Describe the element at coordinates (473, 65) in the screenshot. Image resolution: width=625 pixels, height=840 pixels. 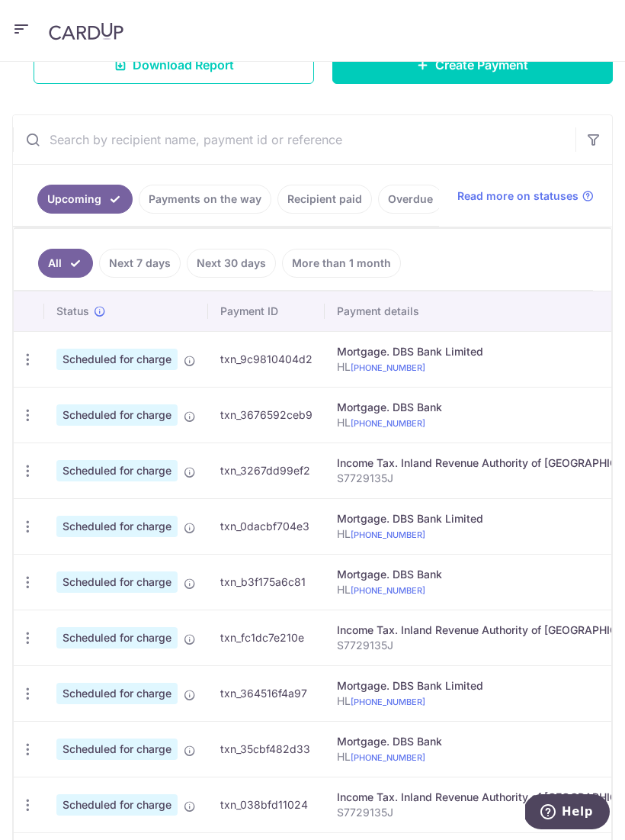
I see `a: Create Payment` at that location.